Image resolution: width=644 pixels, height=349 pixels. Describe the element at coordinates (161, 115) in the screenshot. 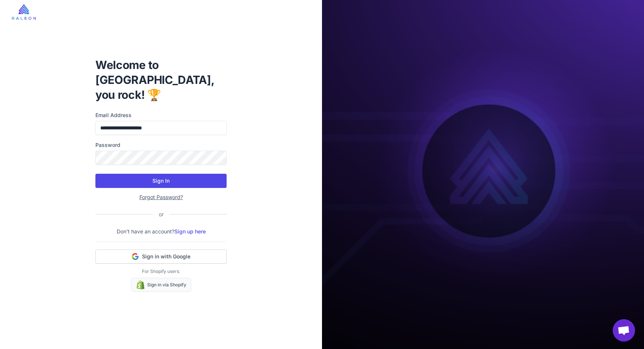

I see `label: Email Address` at that location.